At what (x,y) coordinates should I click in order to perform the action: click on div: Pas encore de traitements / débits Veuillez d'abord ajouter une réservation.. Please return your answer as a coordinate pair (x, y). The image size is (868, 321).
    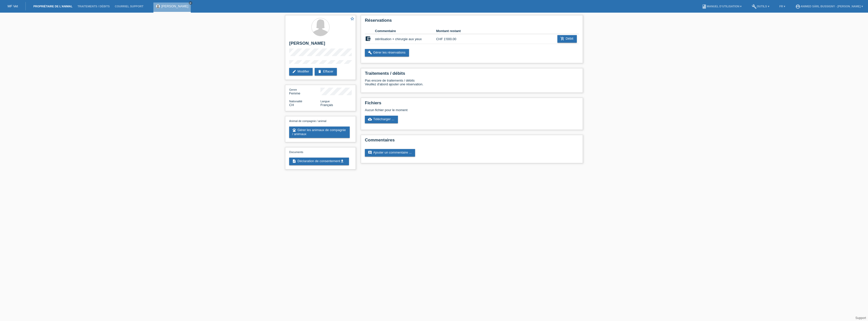
    Looking at the image, I should click on (472, 84).